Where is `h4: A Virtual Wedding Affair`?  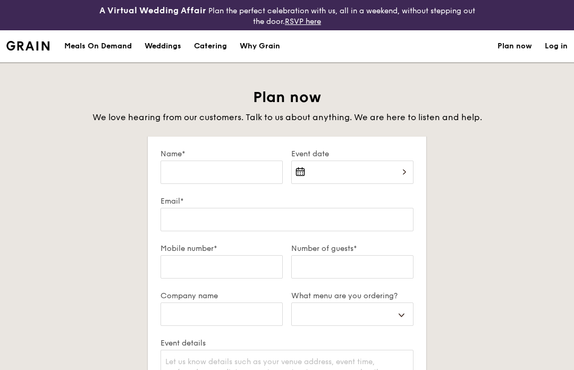 h4: A Virtual Wedding Affair is located at coordinates (153, 11).